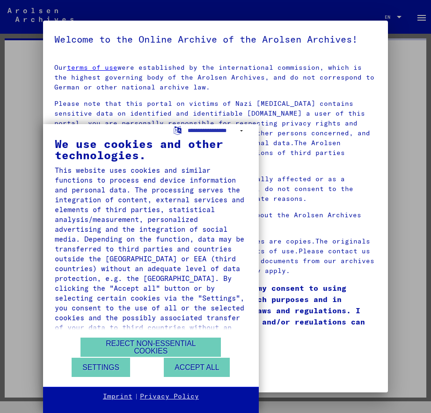 Image resolution: width=431 pixels, height=413 pixels. What do you see at coordinates (151, 347) in the screenshot?
I see `button: Reject non-essential cookies` at bounding box center [151, 347].